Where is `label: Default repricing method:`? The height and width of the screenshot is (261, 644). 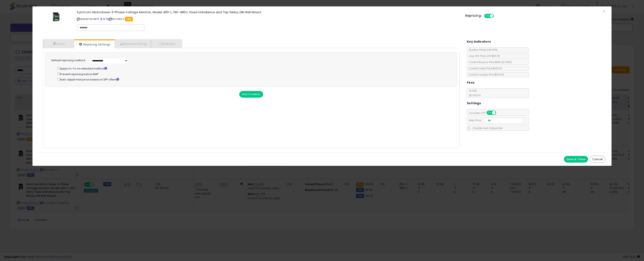 label: Default repricing method: is located at coordinates (68, 60).